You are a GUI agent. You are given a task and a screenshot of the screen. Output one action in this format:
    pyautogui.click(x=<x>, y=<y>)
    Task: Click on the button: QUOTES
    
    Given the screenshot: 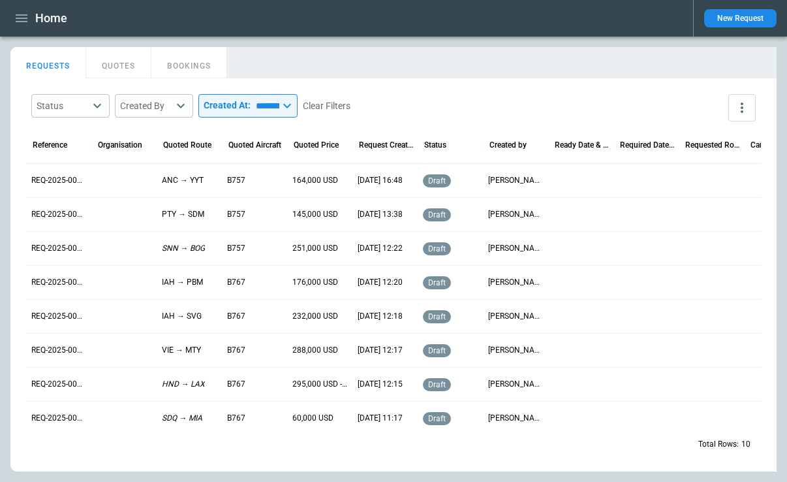 What is the action you would take?
    pyautogui.click(x=119, y=63)
    